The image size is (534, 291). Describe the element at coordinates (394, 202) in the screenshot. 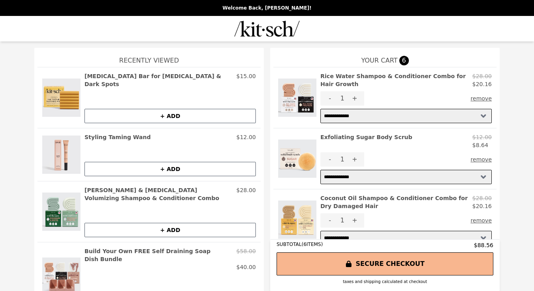

I see `h2: Coconut Oil Shampoo & Conditioner Combo for Dry Damaged Hair` at that location.